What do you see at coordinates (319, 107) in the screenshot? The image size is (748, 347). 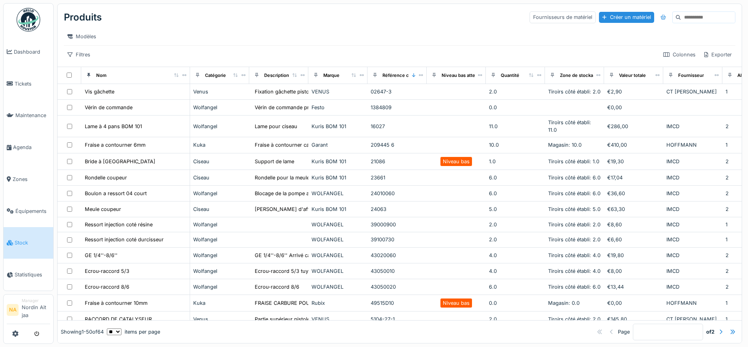 I see `div: Vérin de commande principale " DSBC-100-125-PPV...` at bounding box center [319, 107].